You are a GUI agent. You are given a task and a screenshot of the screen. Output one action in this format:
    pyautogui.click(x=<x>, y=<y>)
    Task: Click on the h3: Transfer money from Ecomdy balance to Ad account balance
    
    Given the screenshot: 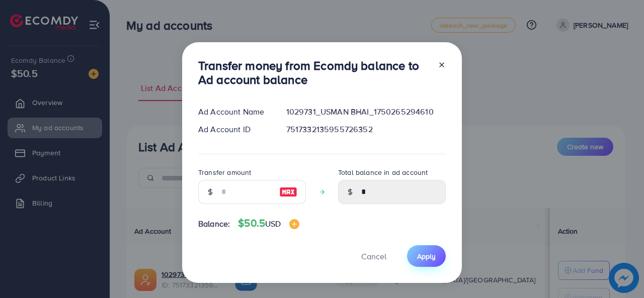 What is the action you would take?
    pyautogui.click(x=314, y=73)
    